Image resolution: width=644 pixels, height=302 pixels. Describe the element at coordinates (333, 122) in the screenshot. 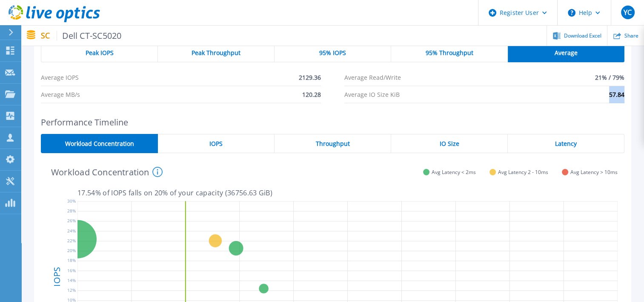

I see `h2: Performance Timeline` at that location.